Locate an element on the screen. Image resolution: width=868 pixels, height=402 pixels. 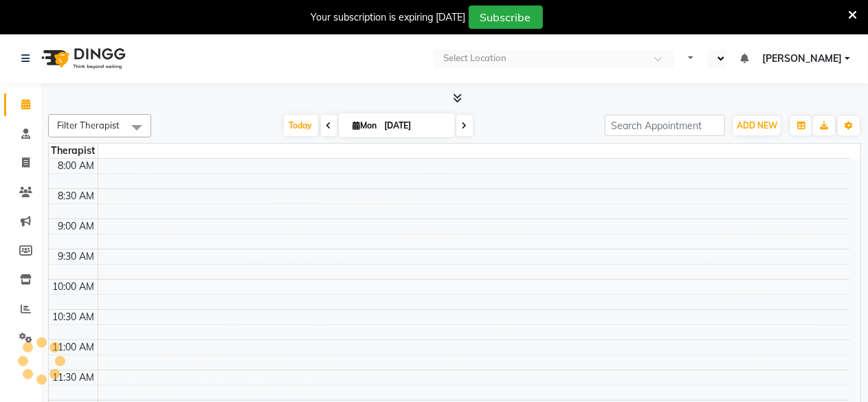
input: Search Appointment is located at coordinates (664, 125).